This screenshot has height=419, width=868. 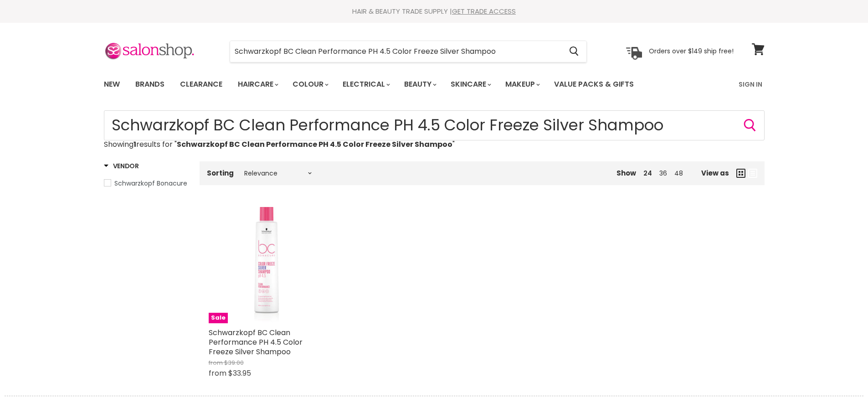 I want to click on span: Show, so click(x=626, y=173).